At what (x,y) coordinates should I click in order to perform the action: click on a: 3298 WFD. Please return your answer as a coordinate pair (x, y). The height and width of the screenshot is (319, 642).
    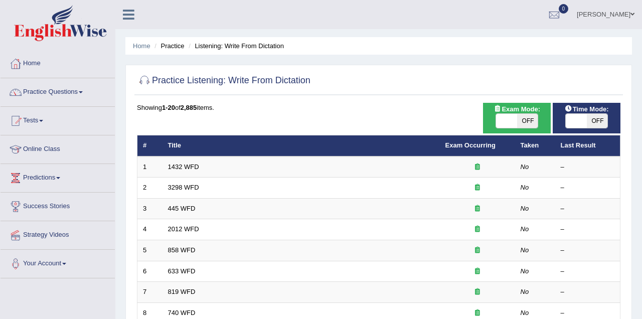
    Looking at the image, I should click on (184, 187).